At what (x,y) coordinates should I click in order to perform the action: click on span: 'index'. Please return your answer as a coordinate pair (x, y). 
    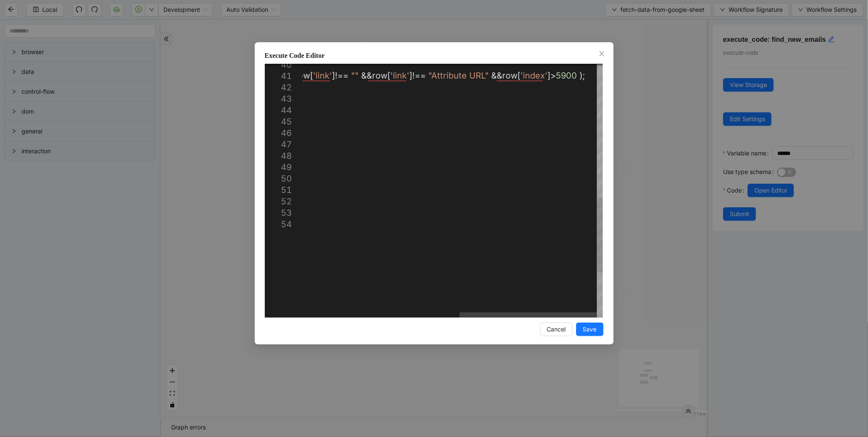
    Looking at the image, I should click on (534, 75).